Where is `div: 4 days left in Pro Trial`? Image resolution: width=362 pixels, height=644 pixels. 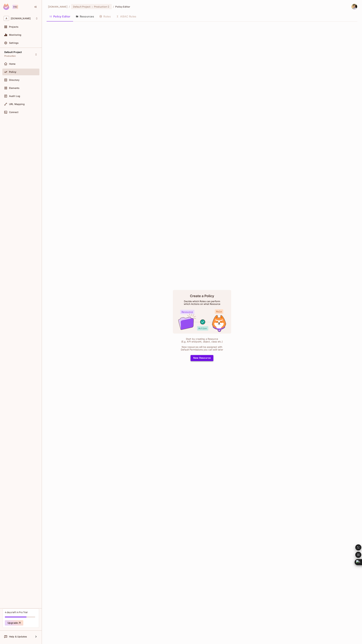
div: 4 days left in Pro Trial is located at coordinates (16, 612).